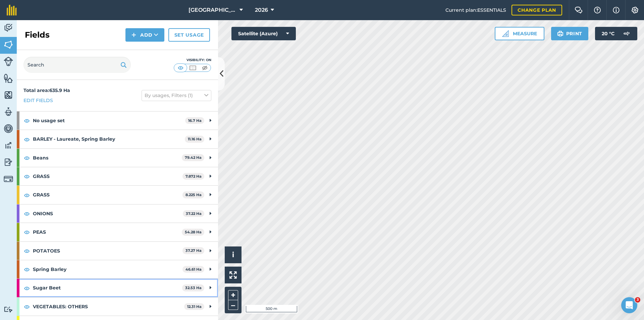 The image size is (644, 320). What do you see at coordinates (193, 287) in the screenshot?
I see `strong: 32.53 Ha` at bounding box center [193, 287].